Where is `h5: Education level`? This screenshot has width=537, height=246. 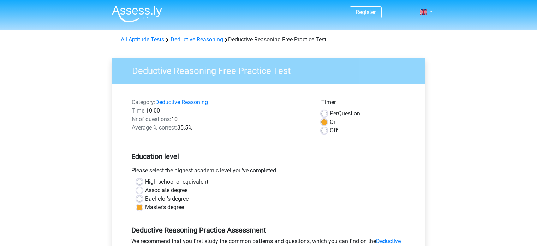 h5: Education level is located at coordinates (269, 156).